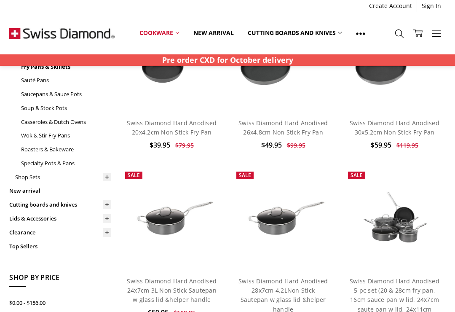 The height and width of the screenshot is (312, 455). Describe the element at coordinates (184, 145) in the screenshot. I see `span: $79.95` at that location.